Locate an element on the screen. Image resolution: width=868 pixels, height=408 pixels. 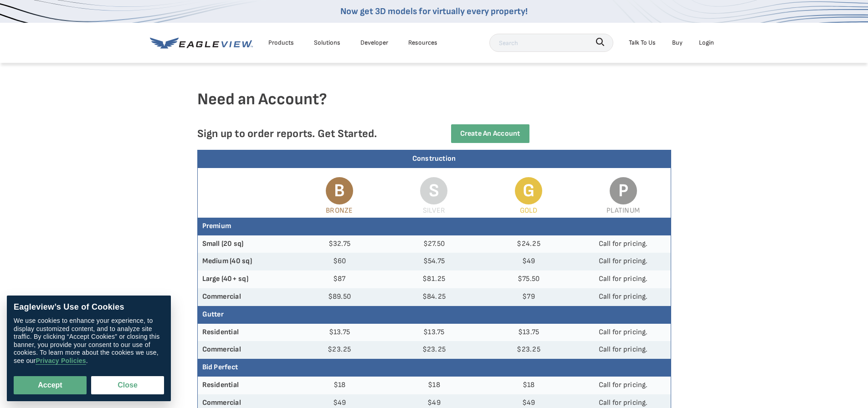
p: Sign up to order reports. Get Started. is located at coordinates (309, 134).